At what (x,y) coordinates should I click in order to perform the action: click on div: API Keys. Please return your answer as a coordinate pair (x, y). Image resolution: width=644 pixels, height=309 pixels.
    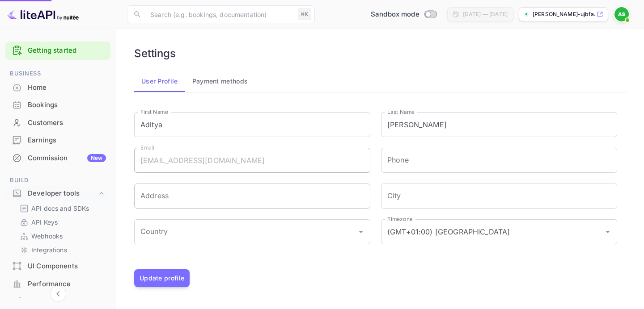
    Looking at the image, I should click on (61, 222).